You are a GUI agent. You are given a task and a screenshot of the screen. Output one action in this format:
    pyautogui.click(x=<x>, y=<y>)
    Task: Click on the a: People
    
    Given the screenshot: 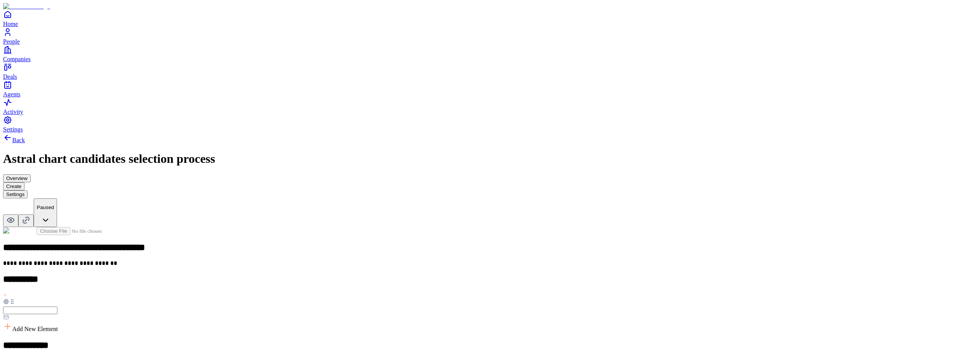 What is the action you would take?
    pyautogui.click(x=490, y=36)
    